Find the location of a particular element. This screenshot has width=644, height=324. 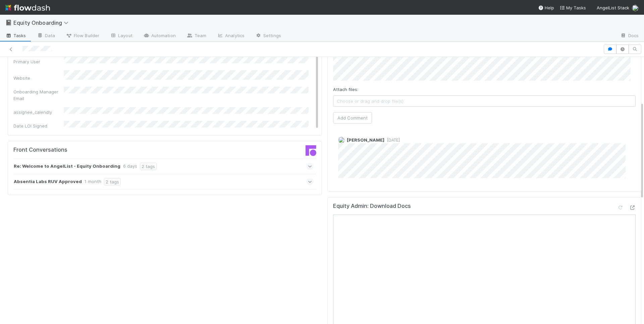

a: Settings is located at coordinates (268, 36).